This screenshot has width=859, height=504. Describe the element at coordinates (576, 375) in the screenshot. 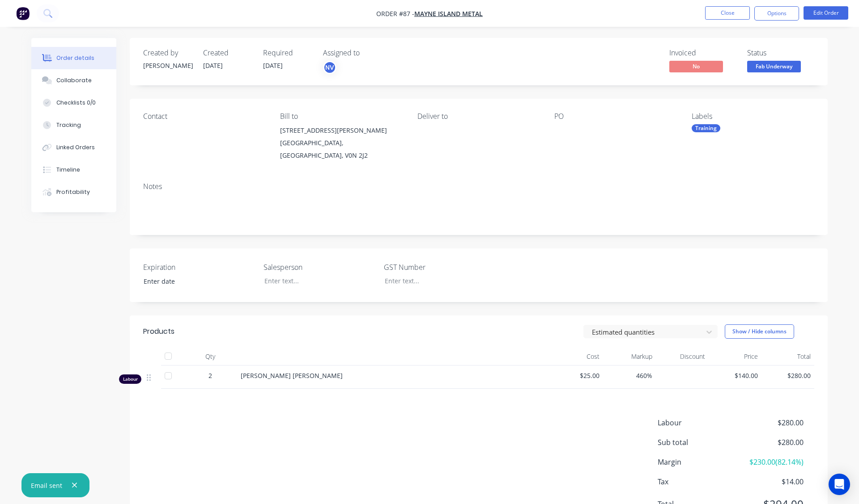

I see `span: $25.00` at that location.